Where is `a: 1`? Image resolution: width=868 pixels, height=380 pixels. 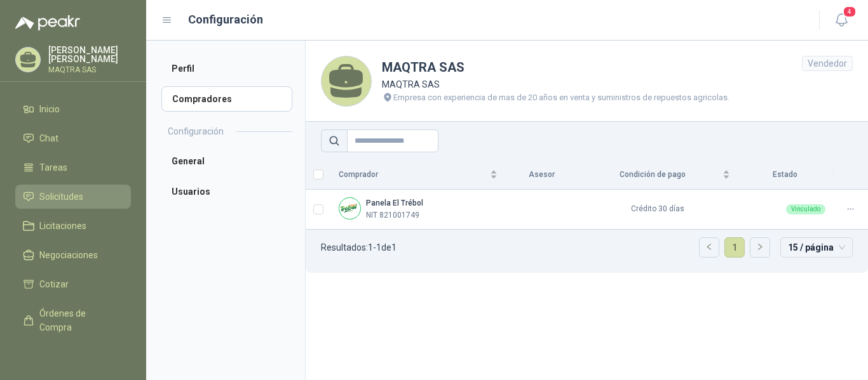 a: 1 is located at coordinates (734, 248).